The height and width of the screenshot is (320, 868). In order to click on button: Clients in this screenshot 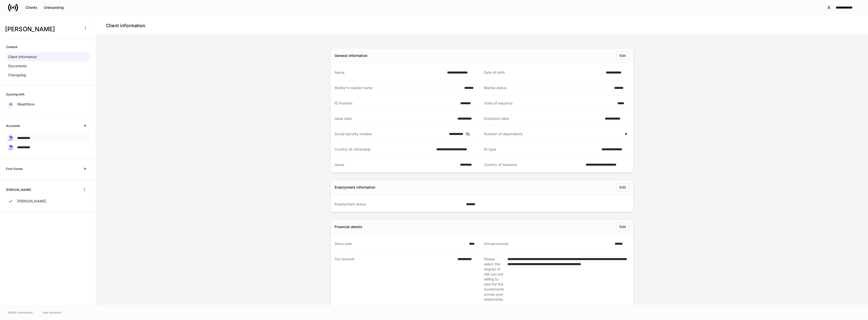, I will do `click(32, 8)`.